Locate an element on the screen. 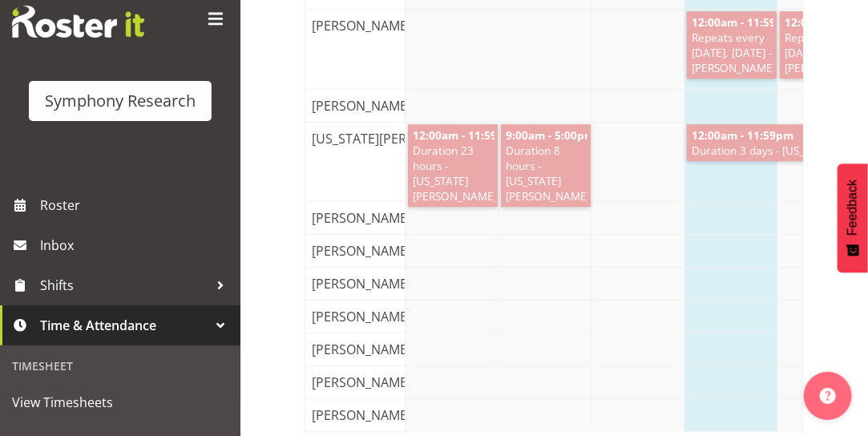  button: Feedback - Show survey is located at coordinates (852, 218).